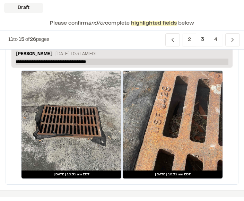 This screenshot has width=244, height=201. Describe the element at coordinates (154, 23) in the screenshot. I see `span: highlighted fields` at that location.